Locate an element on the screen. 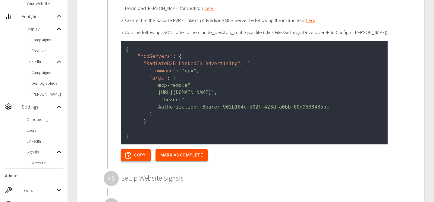 The image size is (434, 202). span: "--header" is located at coordinates (170, 99).